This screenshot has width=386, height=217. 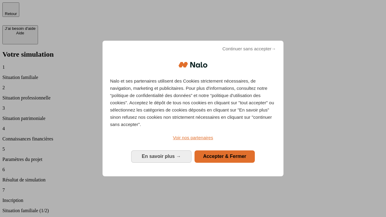 What do you see at coordinates (225, 157) in the screenshot?
I see `button: Accepter & Fermer: Accepter notre traitement des données et fermer` at bounding box center [225, 157].